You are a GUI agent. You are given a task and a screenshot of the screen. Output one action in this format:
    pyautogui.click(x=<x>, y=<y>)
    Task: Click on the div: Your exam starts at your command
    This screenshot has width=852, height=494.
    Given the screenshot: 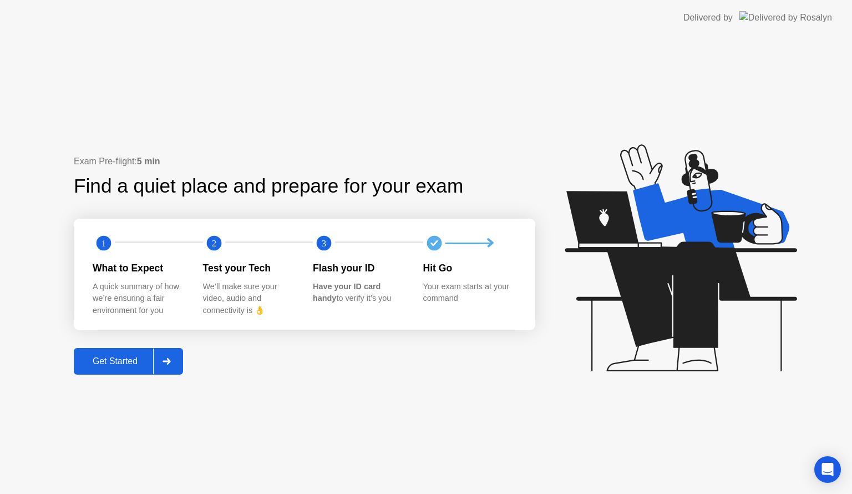 What is the action you would take?
    pyautogui.click(x=469, y=292)
    